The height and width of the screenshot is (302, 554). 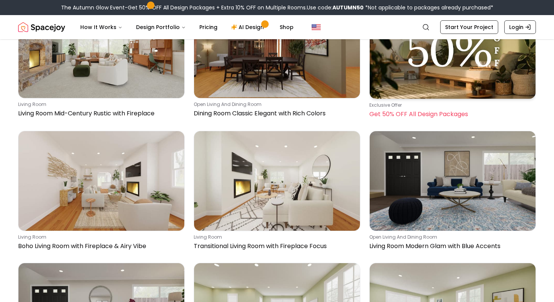 What do you see at coordinates (277, 8) in the screenshot?
I see `div: The Autumn Glow Event-Get 50% OFF All Design Packages + Extra 10% OFF on Multiple Rooms.` at bounding box center [277, 8].